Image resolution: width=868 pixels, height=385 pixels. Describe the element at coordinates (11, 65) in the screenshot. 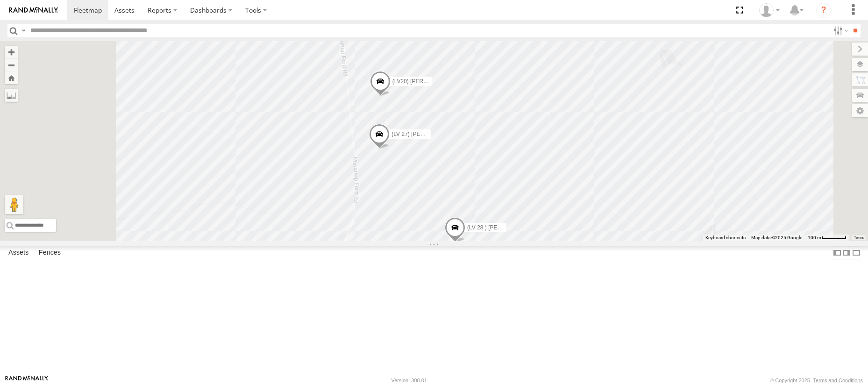

I see `button: Zoom out` at that location.